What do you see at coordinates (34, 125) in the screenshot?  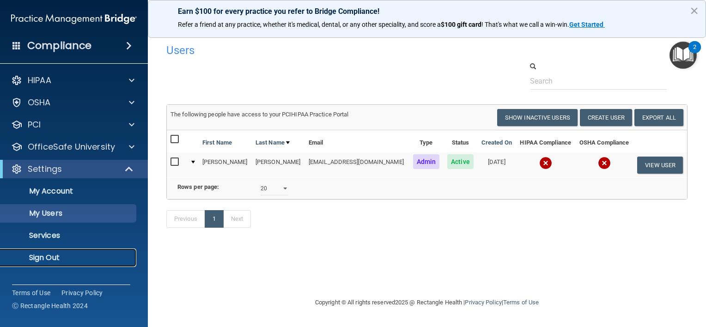 I see `p: PCI` at bounding box center [34, 125].